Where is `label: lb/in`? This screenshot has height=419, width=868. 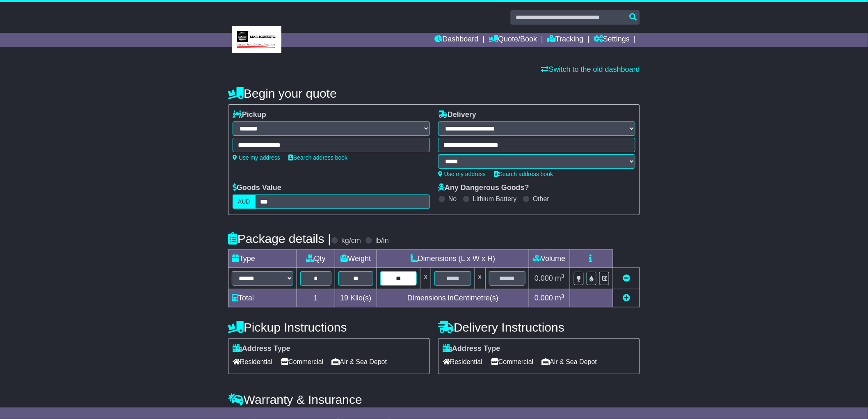 label: lb/in is located at coordinates (382, 241).